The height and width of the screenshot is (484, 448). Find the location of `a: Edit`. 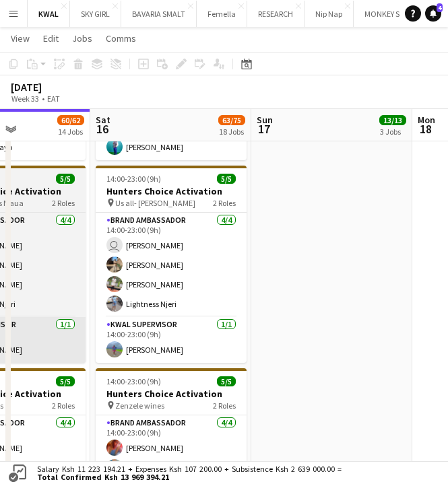

a: Edit is located at coordinates (50, 38).